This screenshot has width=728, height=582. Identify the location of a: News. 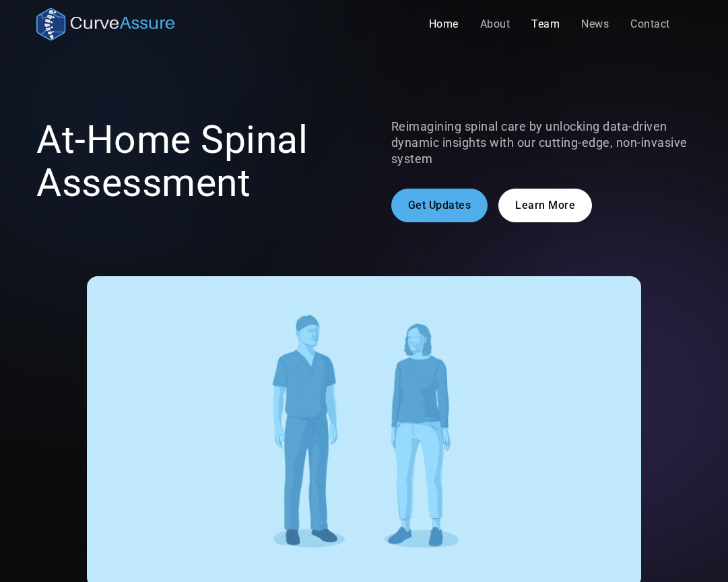
(595, 24).